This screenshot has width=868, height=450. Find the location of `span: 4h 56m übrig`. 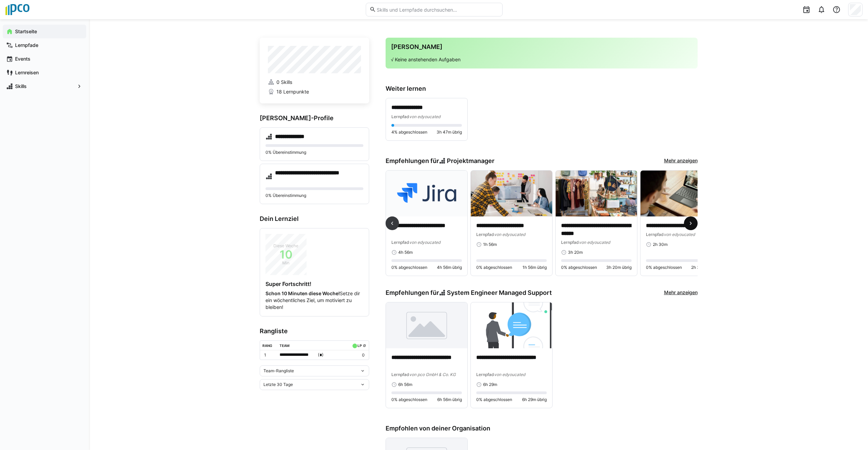

span: 4h 56m übrig is located at coordinates (449, 267).